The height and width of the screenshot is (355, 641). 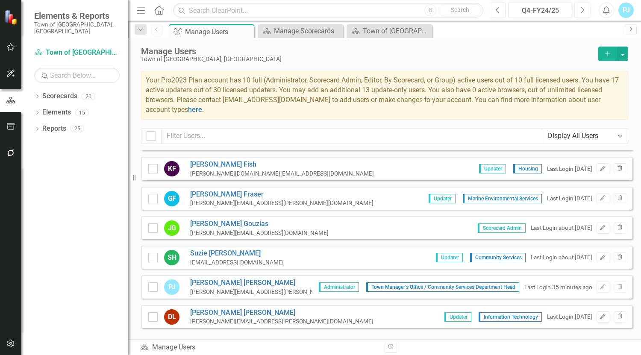 I want to click on span: Scorecard Admin, so click(x=502, y=228).